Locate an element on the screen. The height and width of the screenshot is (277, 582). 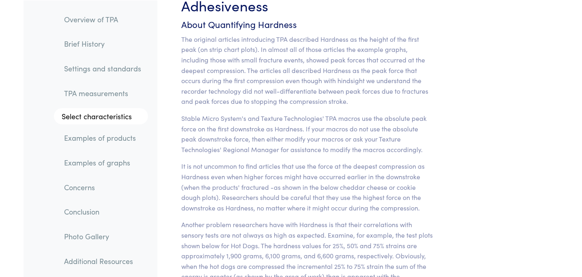
a: Select characteristics is located at coordinates (101, 116).